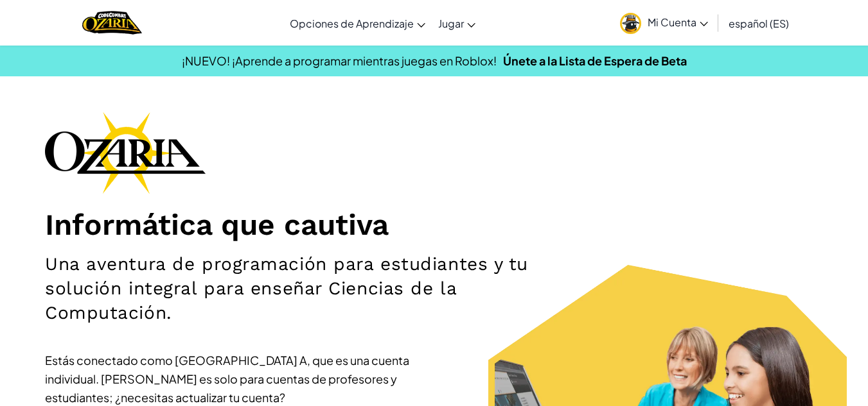 The width and height of the screenshot is (868, 406). I want to click on img: Home, so click(112, 22).